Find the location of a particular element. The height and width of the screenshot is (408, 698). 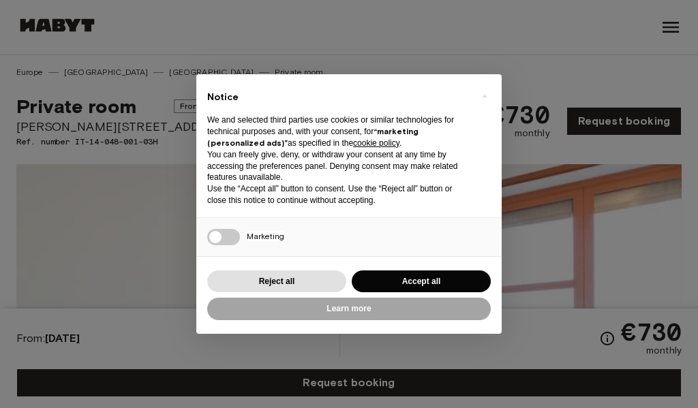

button: Learn more is located at coordinates (349, 309).